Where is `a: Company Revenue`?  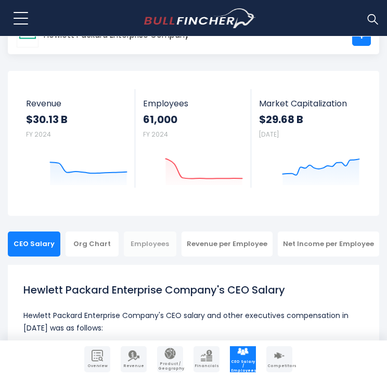 a: Company Revenue is located at coordinates (134, 359).